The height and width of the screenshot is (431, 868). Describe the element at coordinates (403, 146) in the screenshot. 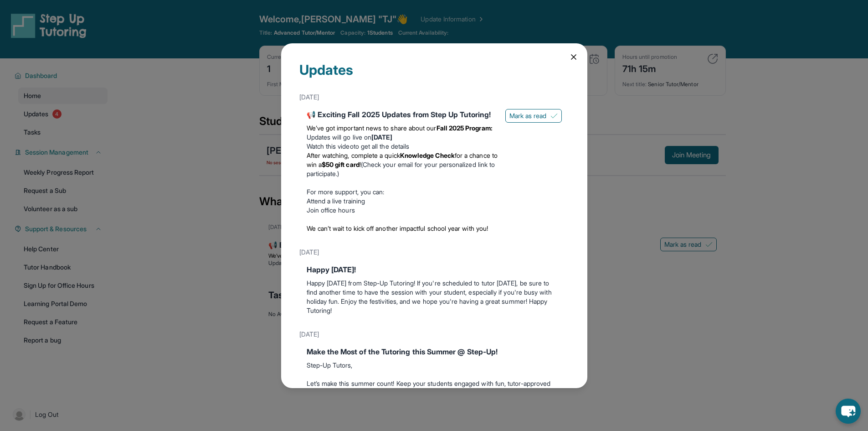

I see `li: to get all the details` at that location.